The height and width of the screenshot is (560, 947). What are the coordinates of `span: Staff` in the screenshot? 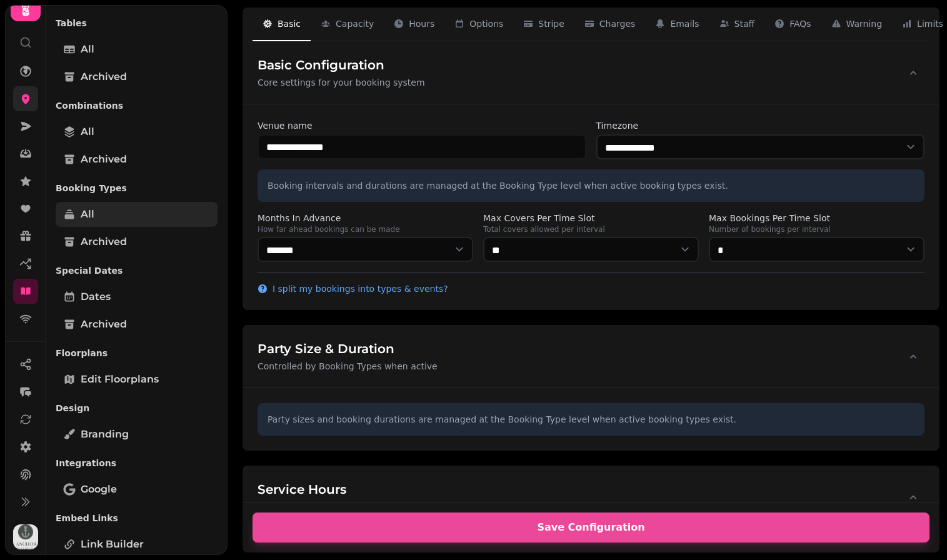 It's located at (744, 24).